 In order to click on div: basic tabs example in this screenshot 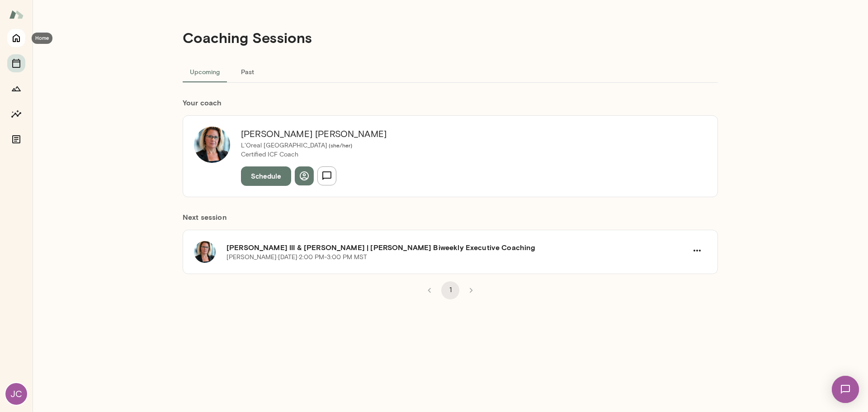, I will do `click(450, 72)`.